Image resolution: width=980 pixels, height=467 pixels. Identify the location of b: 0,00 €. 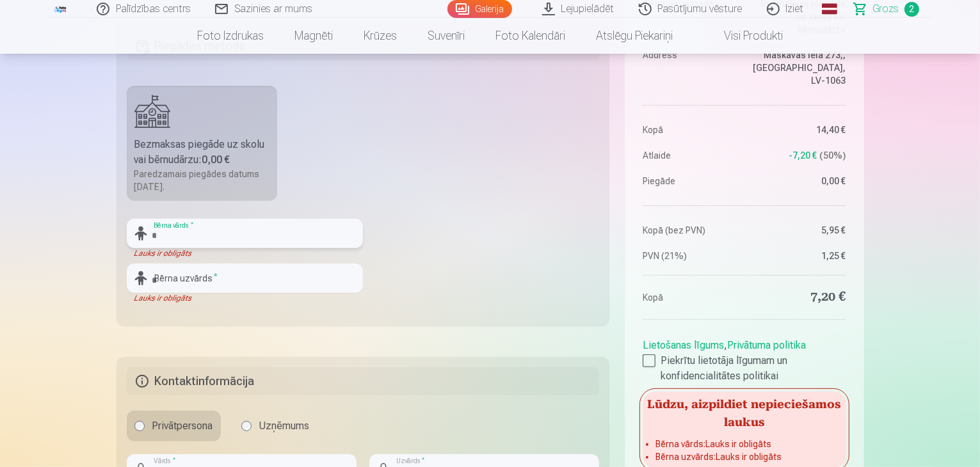
(216, 160).